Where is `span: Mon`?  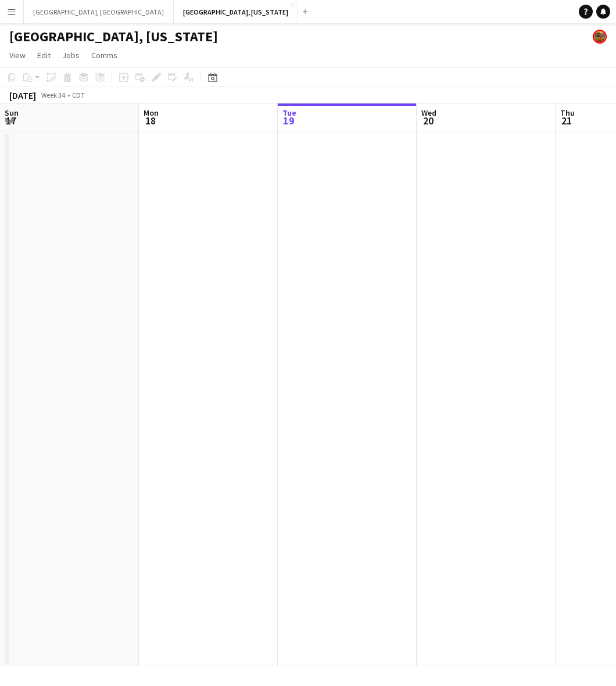 span: Mon is located at coordinates (151, 113).